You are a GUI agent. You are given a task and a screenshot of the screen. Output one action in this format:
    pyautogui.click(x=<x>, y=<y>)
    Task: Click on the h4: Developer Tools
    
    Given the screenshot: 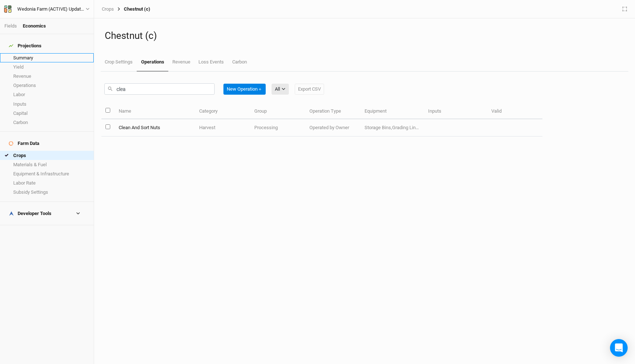 What is the action you would take?
    pyautogui.click(x=47, y=214)
    